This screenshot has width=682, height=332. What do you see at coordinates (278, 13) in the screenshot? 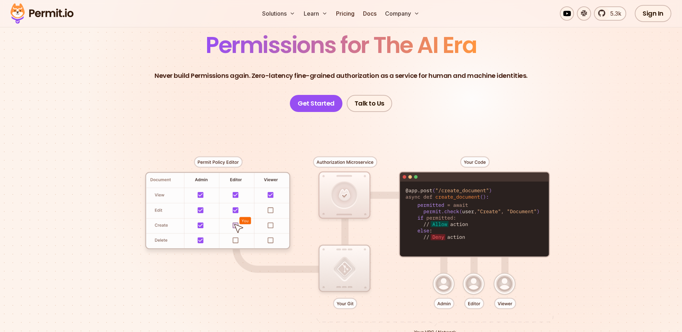
I see `button: Solutions` at bounding box center [278, 13].